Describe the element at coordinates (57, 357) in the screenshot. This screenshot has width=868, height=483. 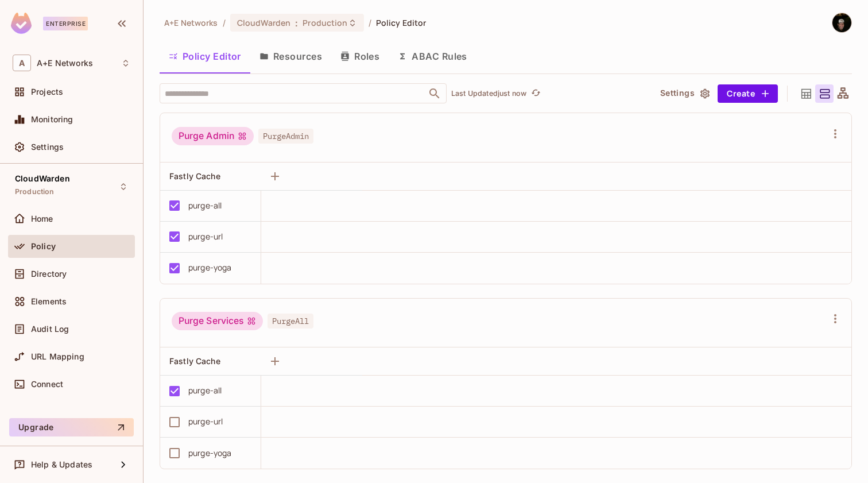
I see `span: URL Mapping` at that location.